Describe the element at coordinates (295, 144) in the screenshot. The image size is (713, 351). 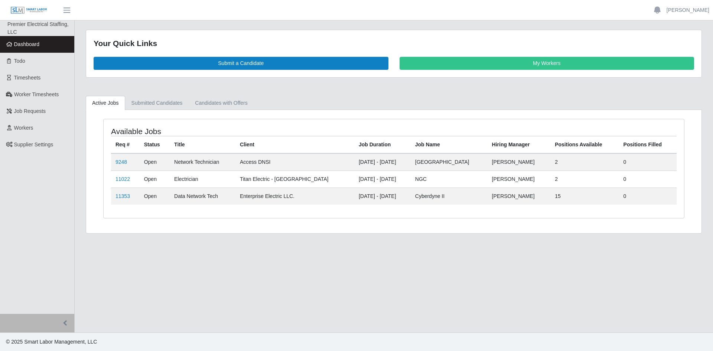
I see `th: Client` at that location.